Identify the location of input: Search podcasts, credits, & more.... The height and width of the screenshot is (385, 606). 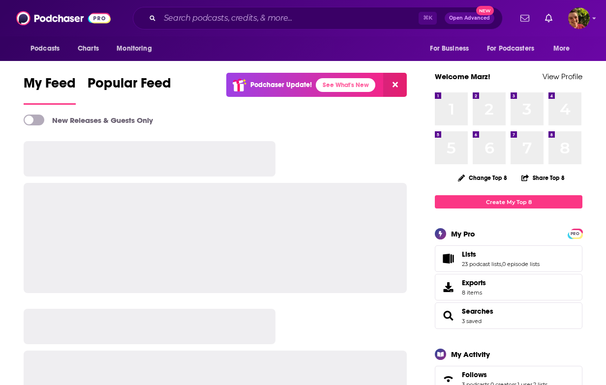
(289, 18).